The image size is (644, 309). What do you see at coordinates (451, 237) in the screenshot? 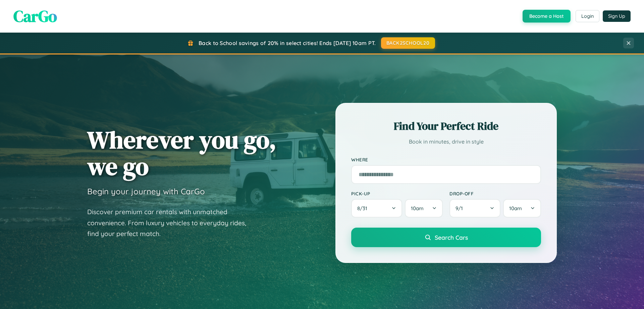
I see `span: Search Cars` at bounding box center [451, 237].